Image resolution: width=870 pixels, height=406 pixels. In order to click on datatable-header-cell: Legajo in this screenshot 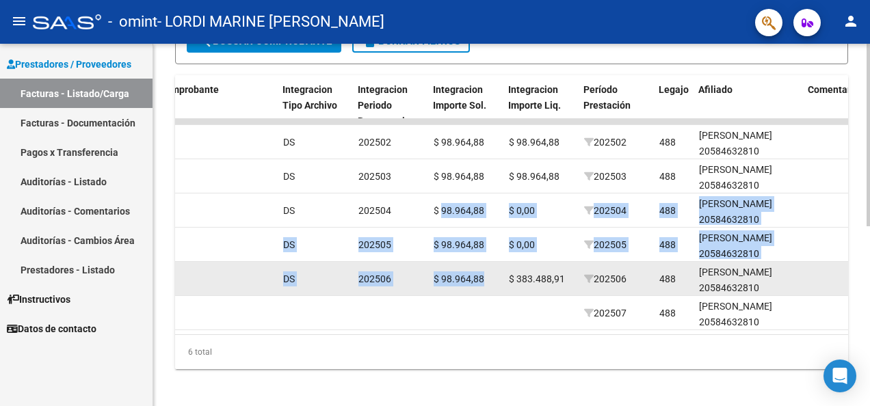, I will do `click(673, 105)`.